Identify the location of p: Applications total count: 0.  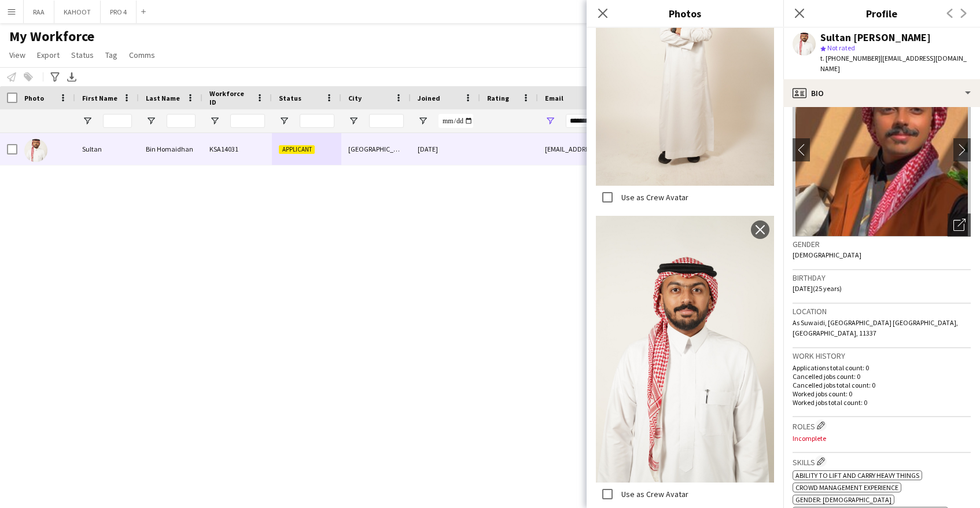
(882, 367).